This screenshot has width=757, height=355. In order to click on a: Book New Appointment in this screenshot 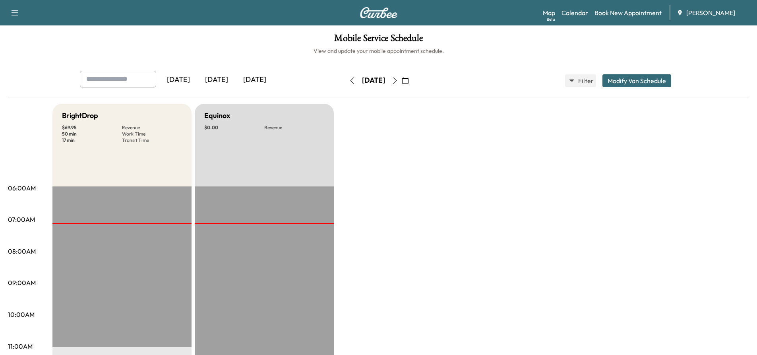, I will do `click(628, 13)`.